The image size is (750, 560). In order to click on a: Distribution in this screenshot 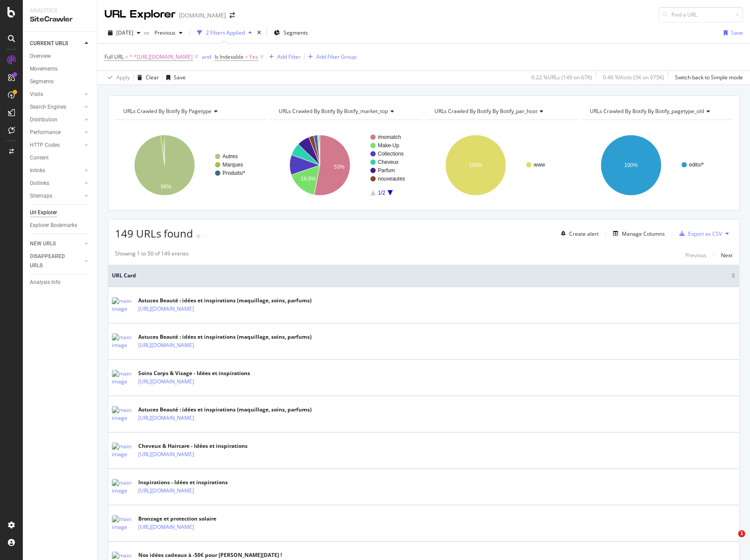, I will do `click(55, 119)`.